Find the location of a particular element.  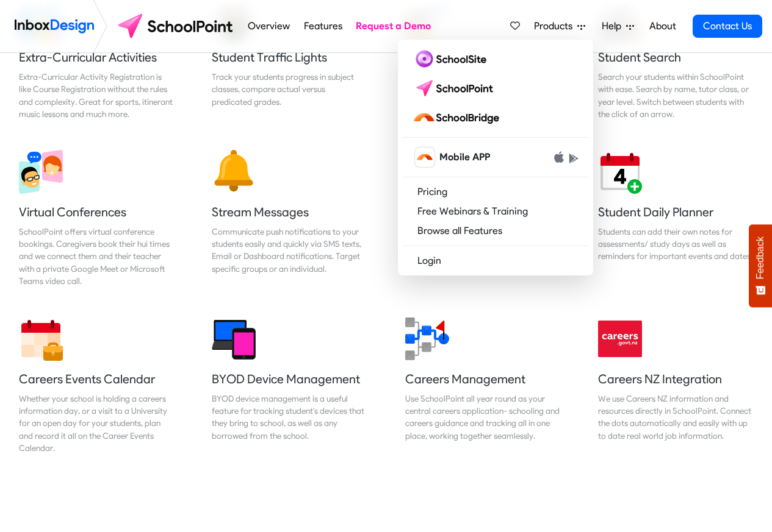

span: Products is located at coordinates (555, 26).